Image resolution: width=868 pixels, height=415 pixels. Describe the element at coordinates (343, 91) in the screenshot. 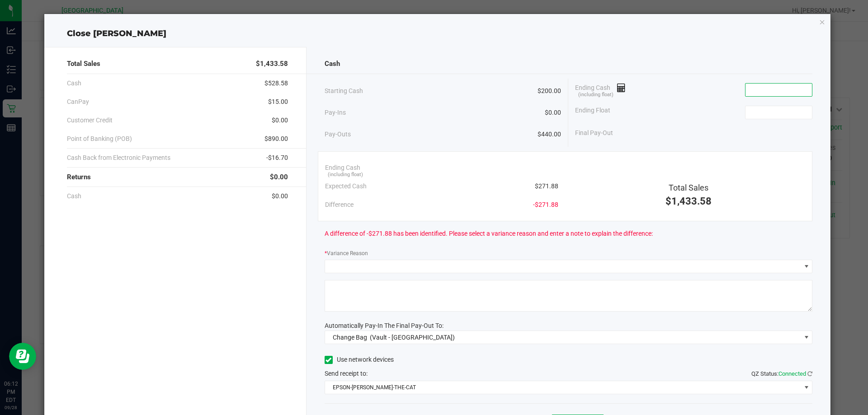

I see `span: Starting Cash` at that location.